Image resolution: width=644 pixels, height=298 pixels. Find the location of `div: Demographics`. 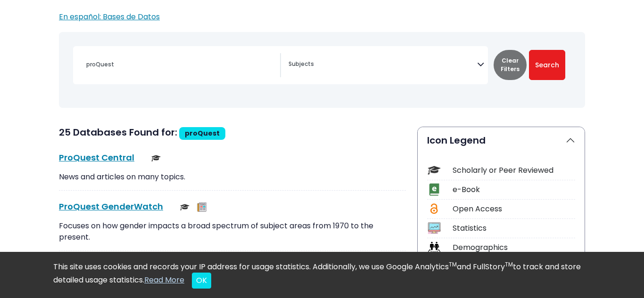

div: Demographics is located at coordinates (514, 248).